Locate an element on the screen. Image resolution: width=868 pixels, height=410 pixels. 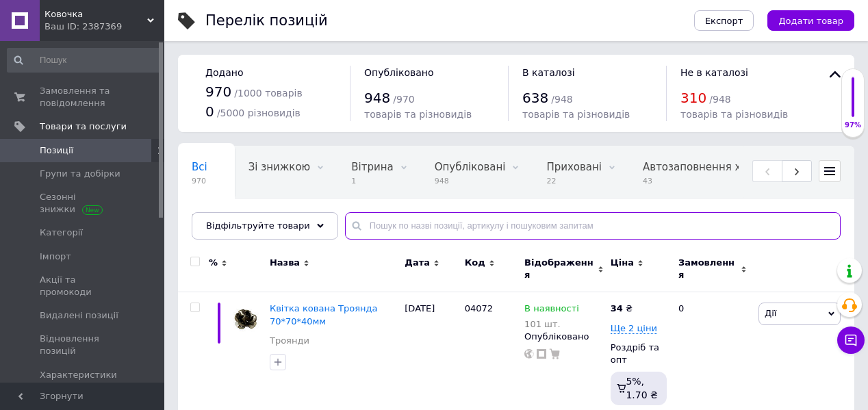
span: 43 is located at coordinates (716, 180).